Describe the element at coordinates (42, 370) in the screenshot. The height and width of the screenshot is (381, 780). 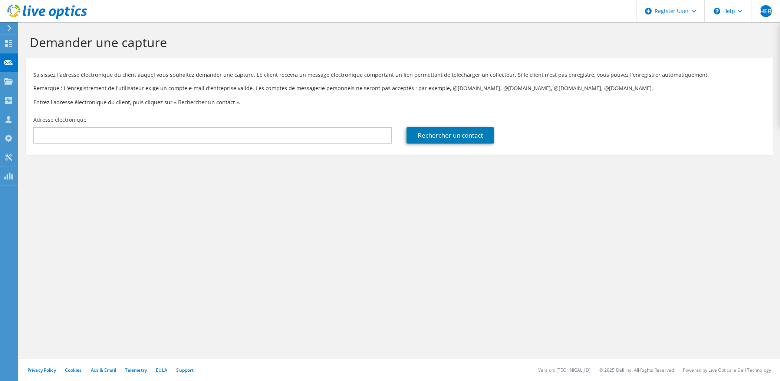
I see `a: Privacy Policy` at that location.